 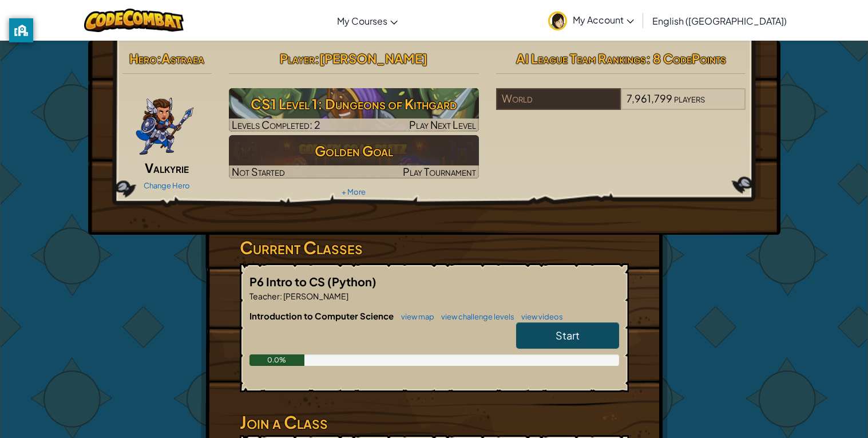 I want to click on span: Valkyrie, so click(x=167, y=167).